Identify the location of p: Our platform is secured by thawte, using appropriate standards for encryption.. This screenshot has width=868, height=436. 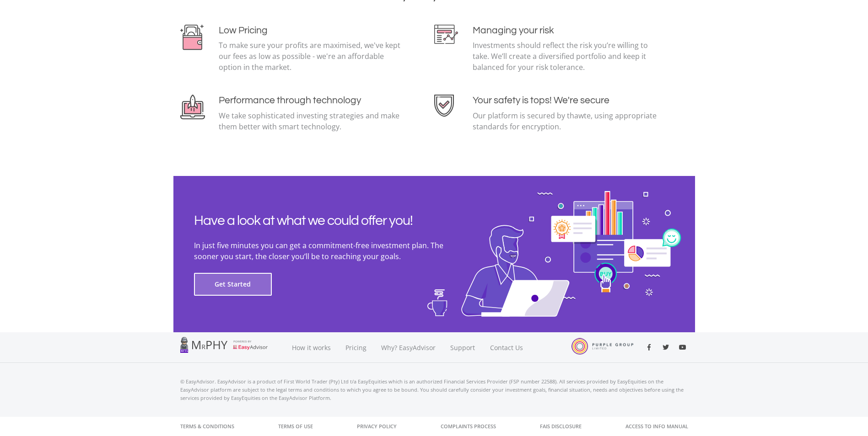
(566, 121).